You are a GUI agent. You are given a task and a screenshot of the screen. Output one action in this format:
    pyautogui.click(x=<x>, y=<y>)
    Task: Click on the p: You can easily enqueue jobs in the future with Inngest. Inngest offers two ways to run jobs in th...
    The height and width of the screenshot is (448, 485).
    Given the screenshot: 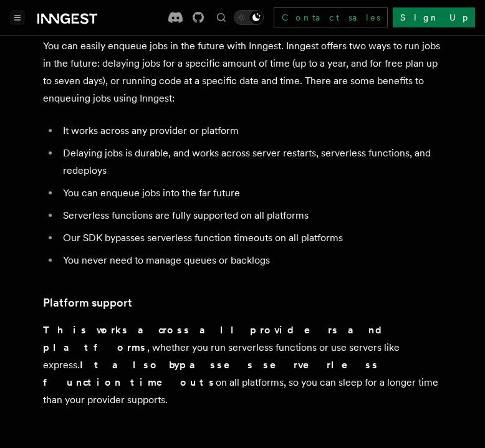 What is the action you would take?
    pyautogui.click(x=242, y=73)
    